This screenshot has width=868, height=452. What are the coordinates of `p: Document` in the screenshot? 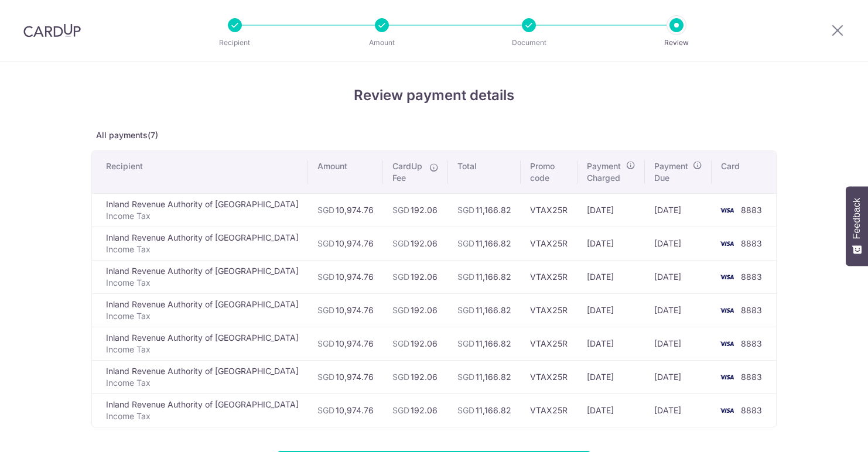 It's located at (529, 43).